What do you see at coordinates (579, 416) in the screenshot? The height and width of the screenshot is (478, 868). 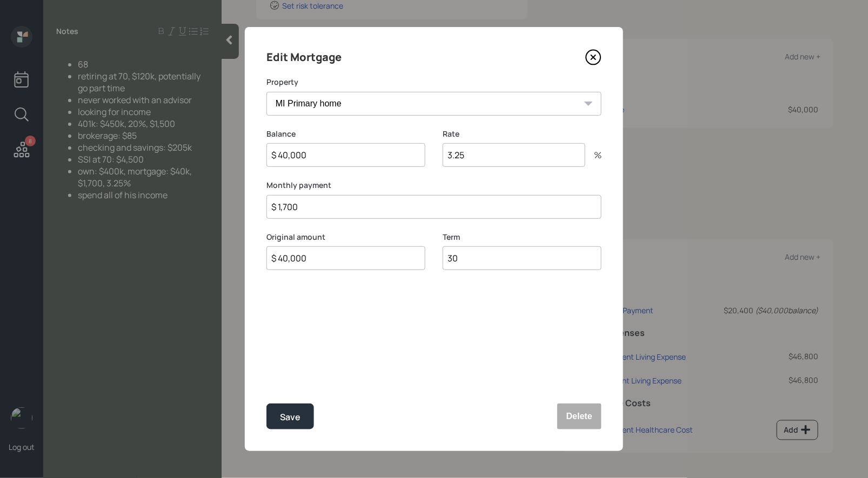 I see `button: Delete` at bounding box center [579, 416].